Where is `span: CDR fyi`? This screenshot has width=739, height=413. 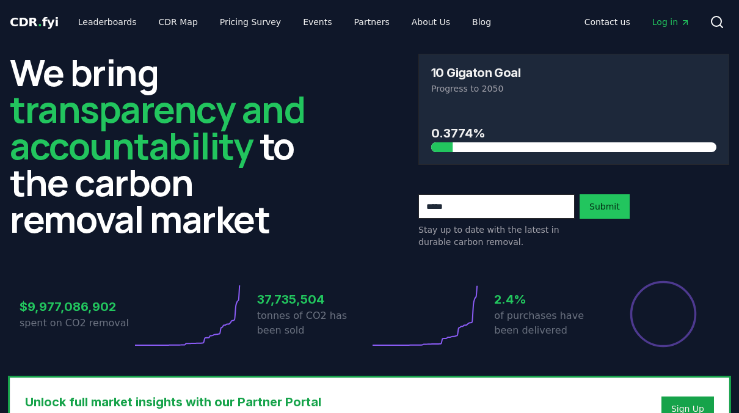
span: CDR fyi is located at coordinates (34, 22).